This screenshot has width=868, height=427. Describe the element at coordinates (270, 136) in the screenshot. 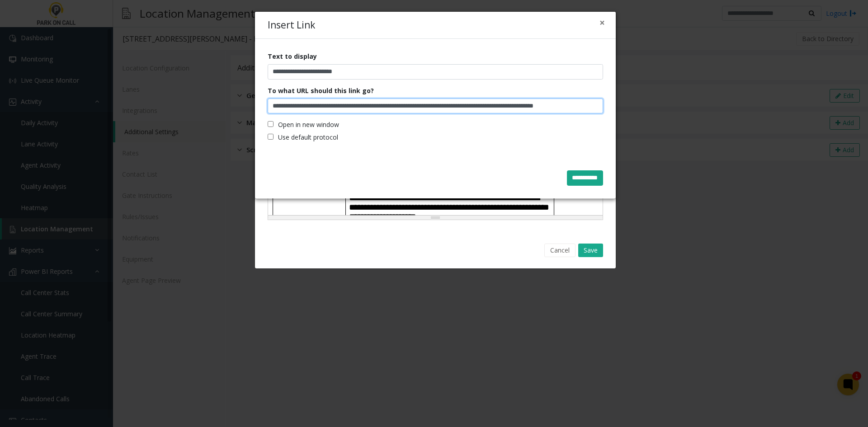

I see `input: Use default protocol` at that location.